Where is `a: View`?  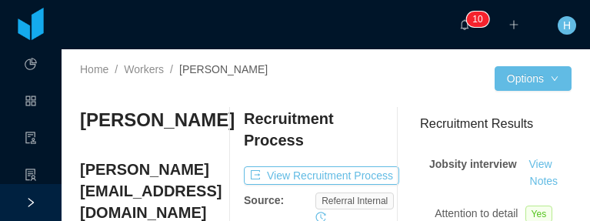
a: View is located at coordinates (541, 164).